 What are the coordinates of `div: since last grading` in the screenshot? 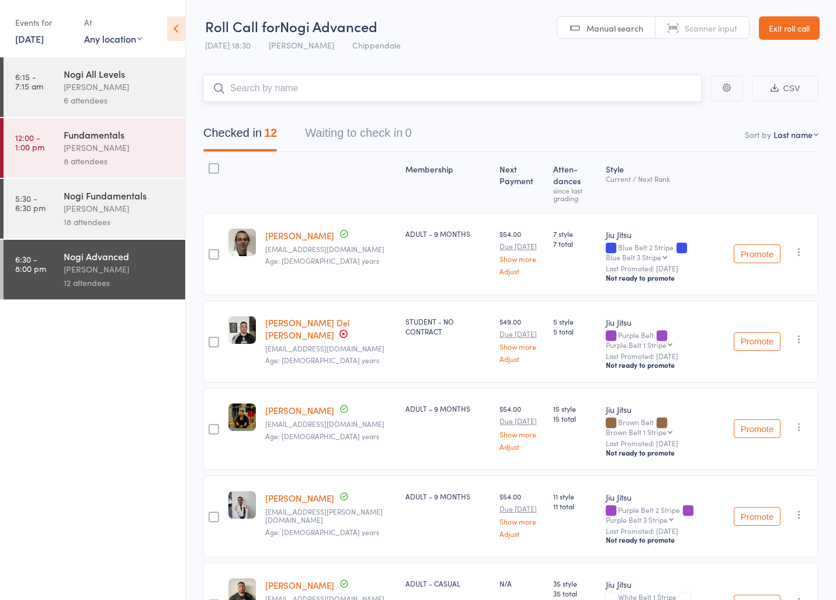 It's located at (575, 194).